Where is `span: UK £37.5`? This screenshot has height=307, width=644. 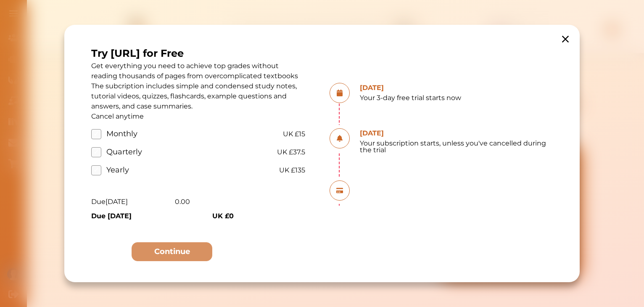
span: UK £37.5 is located at coordinates (291, 152).